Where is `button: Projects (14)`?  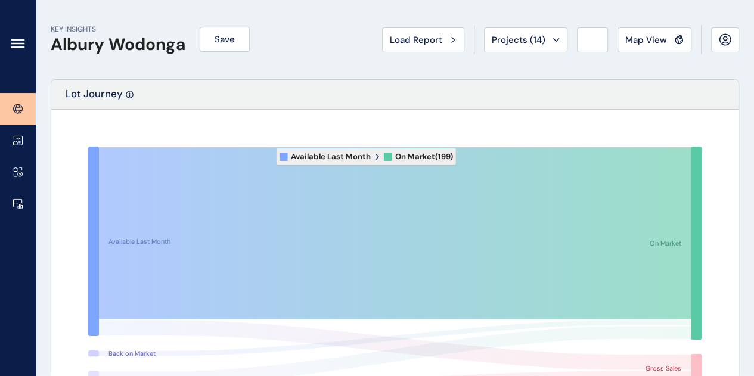
button: Projects (14) is located at coordinates (526, 40).